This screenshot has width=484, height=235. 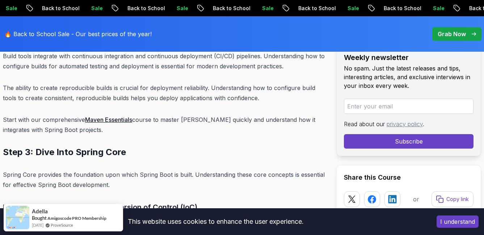 What do you see at coordinates (408, 77) in the screenshot?
I see `p: No spam. Just the latest releases and tips, interesting articles, and exclusive interviews in you...` at bounding box center [408, 77].